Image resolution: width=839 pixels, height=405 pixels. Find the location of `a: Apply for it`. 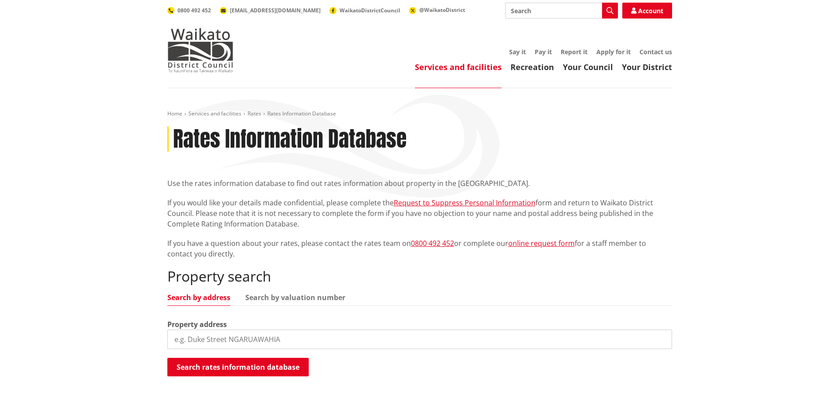

a: Apply for it is located at coordinates (613, 51).